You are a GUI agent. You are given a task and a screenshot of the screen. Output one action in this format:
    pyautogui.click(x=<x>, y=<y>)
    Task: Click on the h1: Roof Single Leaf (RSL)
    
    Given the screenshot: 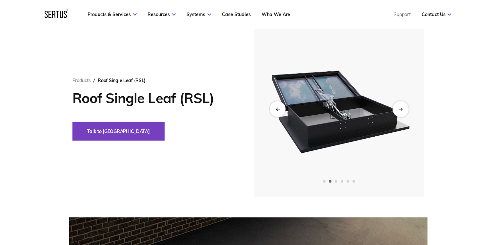 What is the action you would take?
    pyautogui.click(x=154, y=98)
    